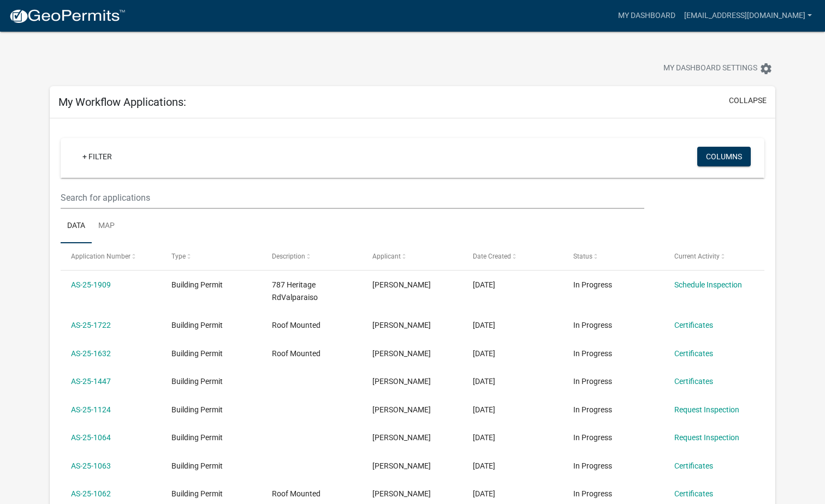  Describe the element at coordinates (714, 256) in the screenshot. I see `datatable-header-cell: Current Activity` at that location.